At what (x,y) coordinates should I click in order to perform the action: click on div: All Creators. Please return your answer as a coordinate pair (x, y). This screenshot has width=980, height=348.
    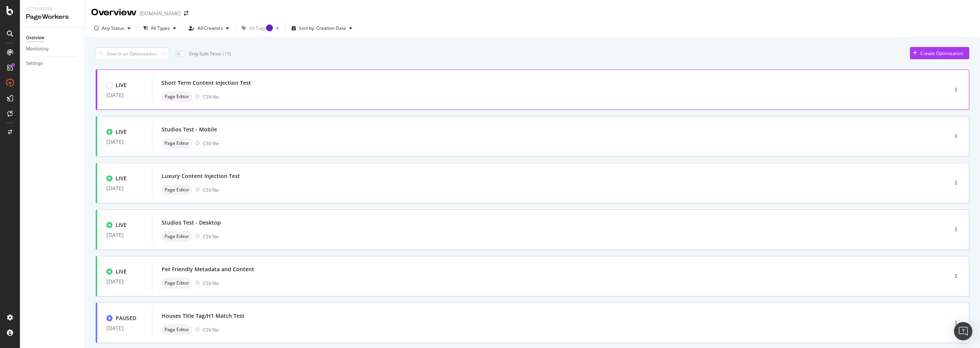
    Looking at the image, I should click on (210, 29).